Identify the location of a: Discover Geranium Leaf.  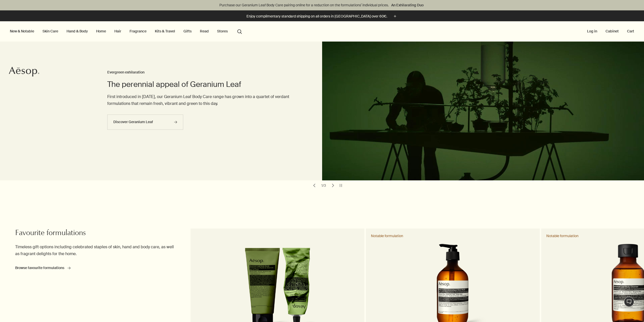
(145, 122).